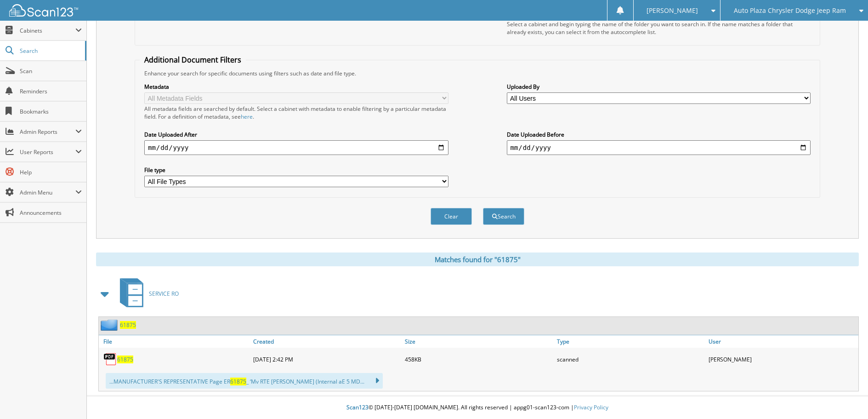 The width and height of the screenshot is (868, 419). Describe the element at coordinates (296, 134) in the screenshot. I see `label: Date Uploaded After` at that location.